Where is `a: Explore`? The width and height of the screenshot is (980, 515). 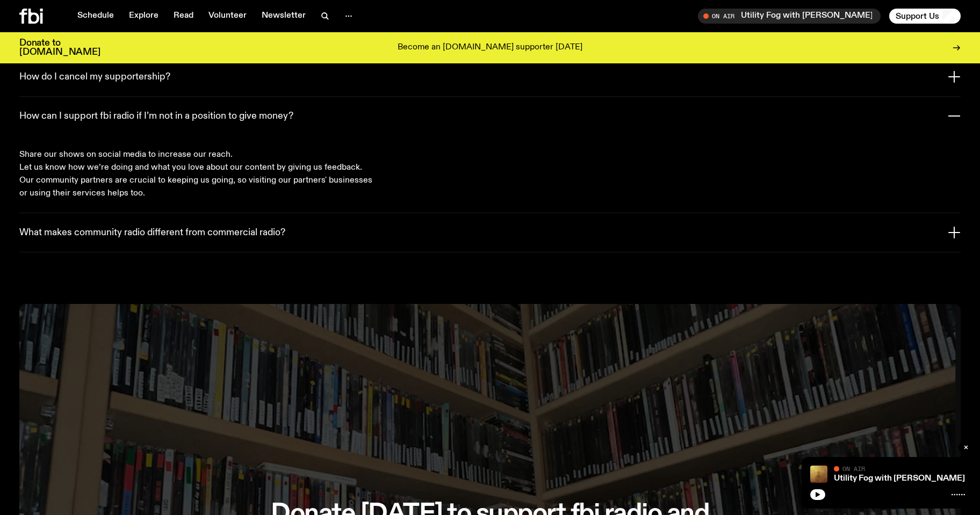 a: Explore is located at coordinates (143, 16).